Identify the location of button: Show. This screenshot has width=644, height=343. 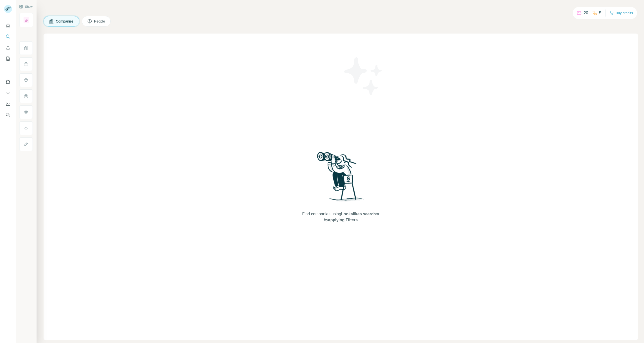
(26, 7).